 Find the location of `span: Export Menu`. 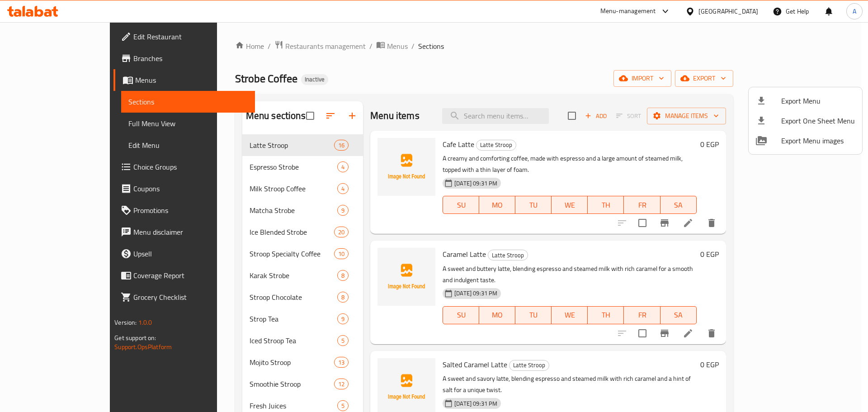

span: Export Menu is located at coordinates (818, 101).